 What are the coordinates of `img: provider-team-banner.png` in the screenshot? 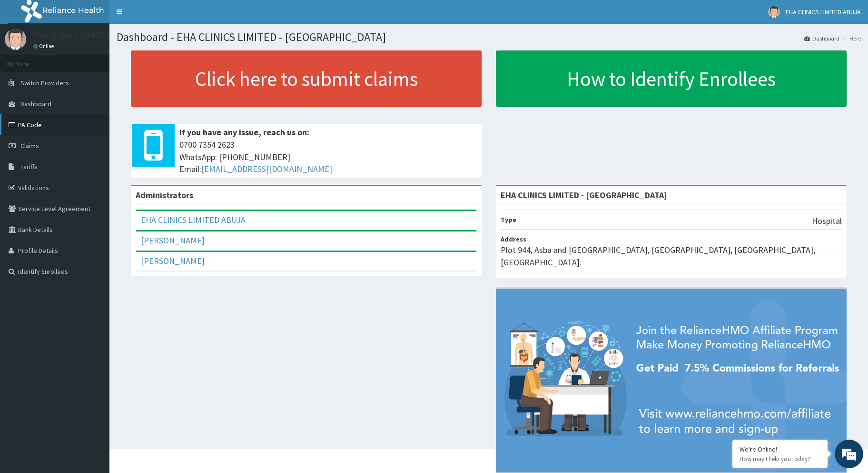 It's located at (671, 381).